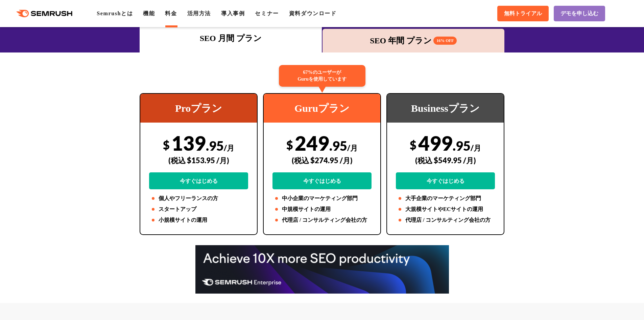 The width and height of the screenshot is (644, 320). What do you see at coordinates (445, 160) in the screenshot?
I see `div: (税込 $549.95 /月)` at bounding box center [445, 160].